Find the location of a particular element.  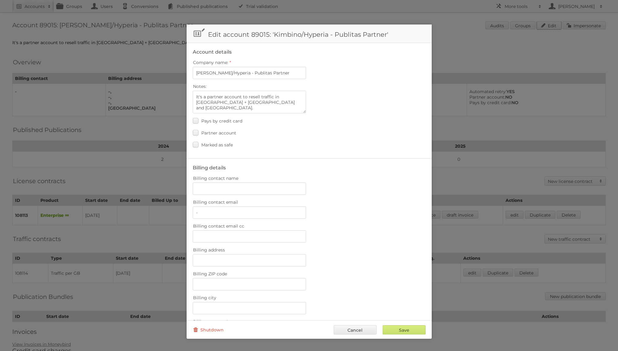

span: Marked as safe is located at coordinates (217, 145).